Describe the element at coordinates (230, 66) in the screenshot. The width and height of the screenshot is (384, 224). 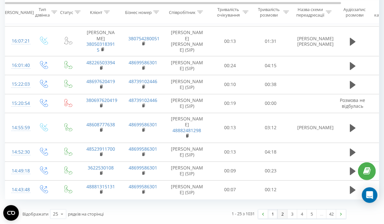
I see `td: 00:24` at that location.